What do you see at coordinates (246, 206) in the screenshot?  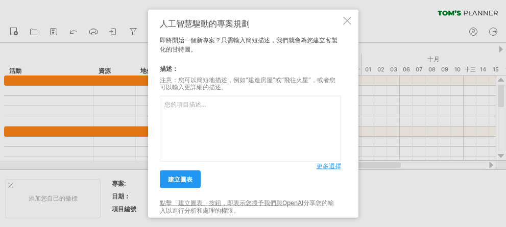 I see `font: 分享您的輸入` at bounding box center [246, 206].